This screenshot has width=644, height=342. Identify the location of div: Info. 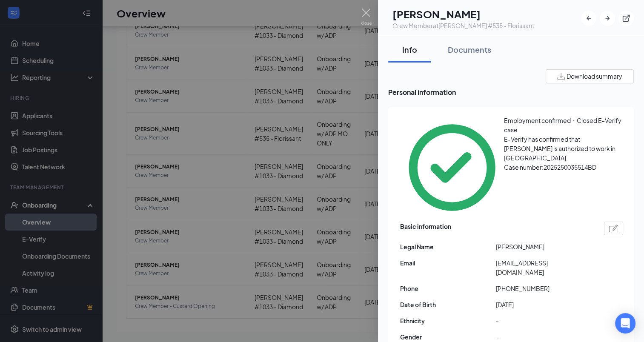
(409, 50).